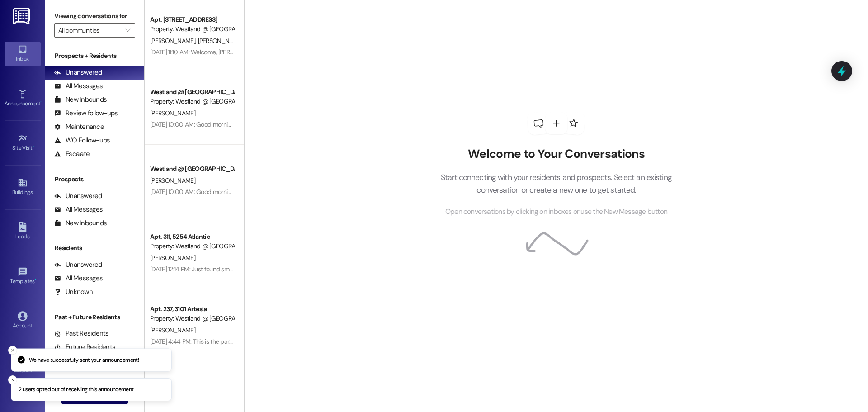  Describe the element at coordinates (83, 360) in the screenshot. I see `p: We have successfully sent your announcement!` at that location.